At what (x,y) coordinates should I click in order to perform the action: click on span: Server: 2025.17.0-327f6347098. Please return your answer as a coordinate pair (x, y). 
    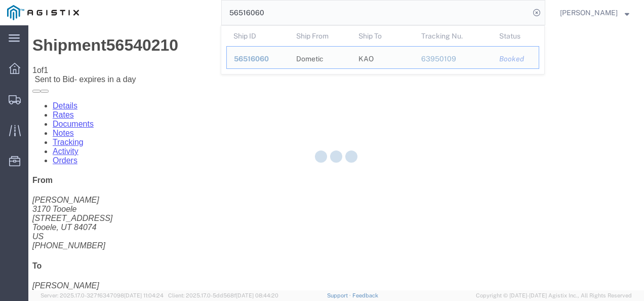
    Looking at the image, I should click on (102, 296).